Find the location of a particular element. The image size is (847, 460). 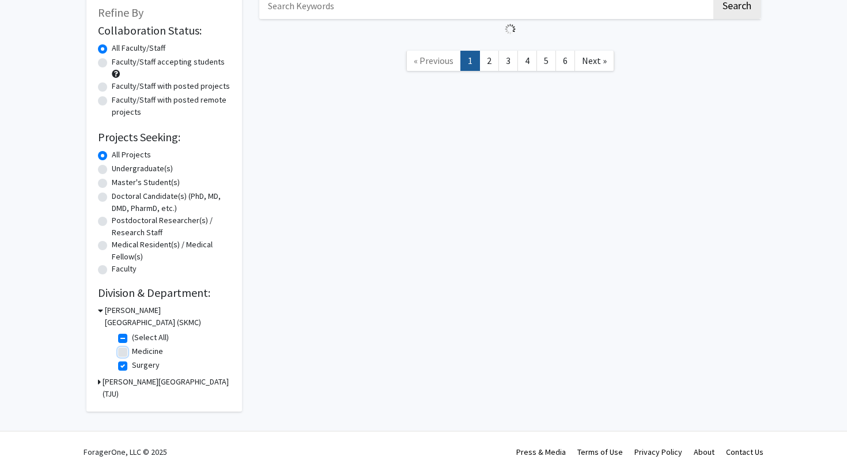

label: Faculty/Staff accepting students is located at coordinates (168, 62).